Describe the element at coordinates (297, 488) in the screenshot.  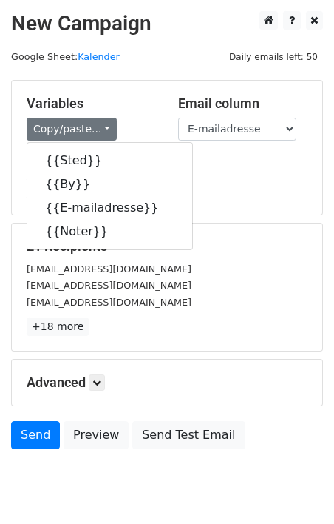
I see `div: Chat-widget` at that location.